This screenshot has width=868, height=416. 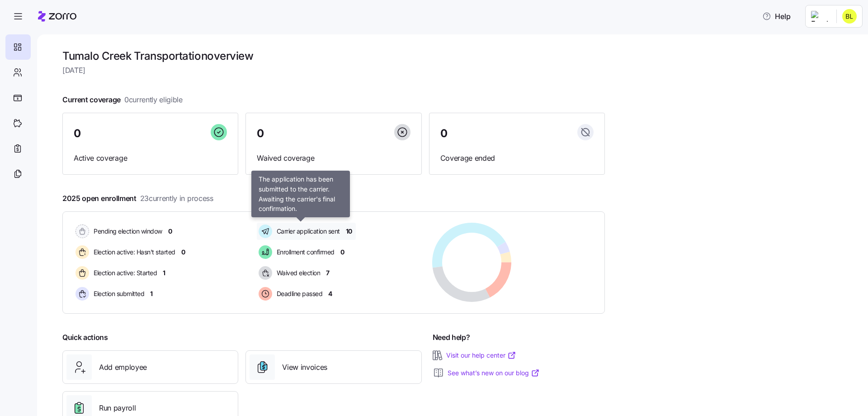 I want to click on span: Enrollment confirmed, so click(x=304, y=252).